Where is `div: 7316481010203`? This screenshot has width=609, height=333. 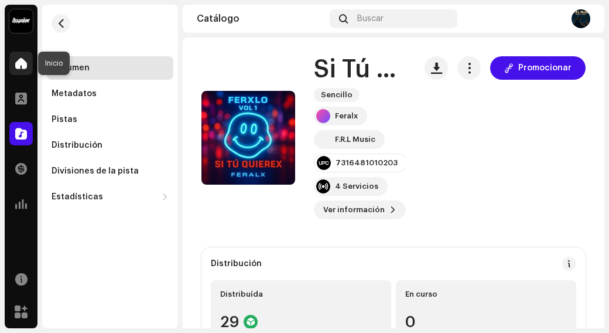
div: 7316481010203 is located at coordinates (366, 163).